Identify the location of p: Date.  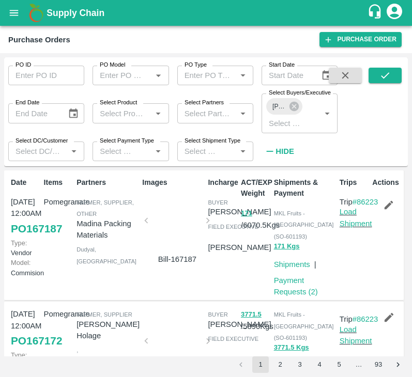
(25, 183).